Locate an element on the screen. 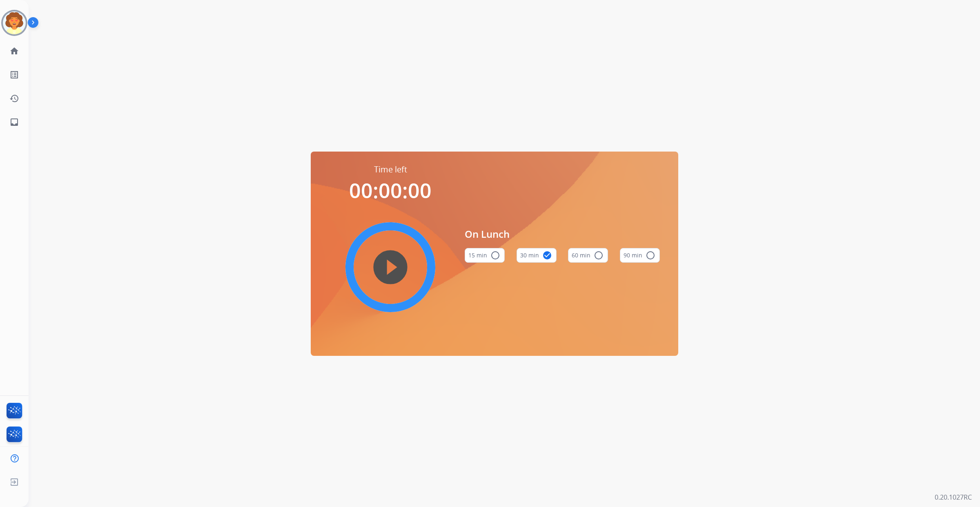  span: Time left is located at coordinates (390, 170).